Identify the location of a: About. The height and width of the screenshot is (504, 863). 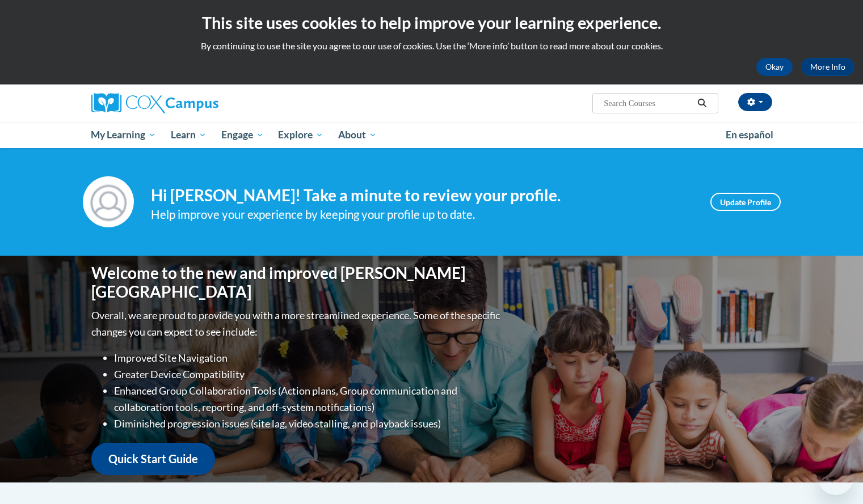
(357, 135).